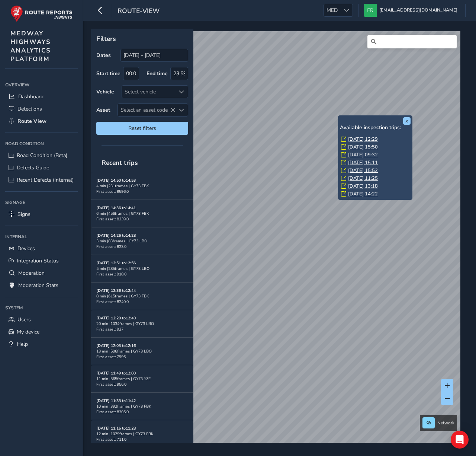  What do you see at coordinates (42, 85) in the screenshot?
I see `div: Overview` at bounding box center [42, 85].